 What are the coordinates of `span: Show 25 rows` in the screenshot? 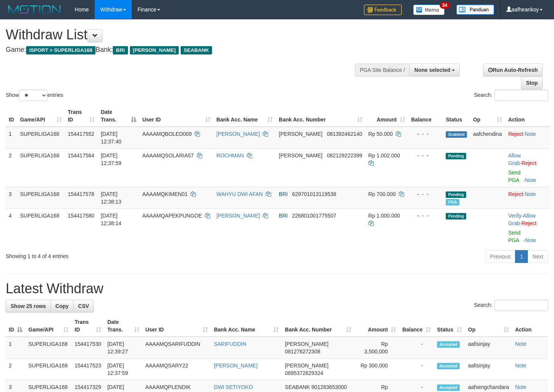 It's located at (28, 306).